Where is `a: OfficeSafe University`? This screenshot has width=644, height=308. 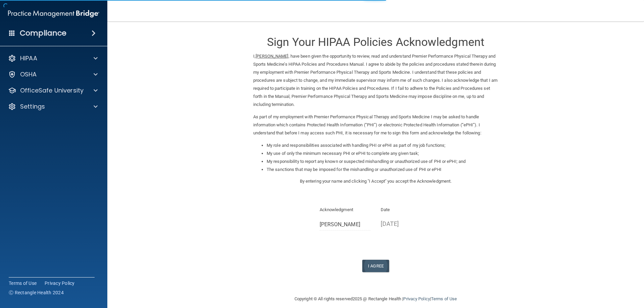 a: OfficeSafe University is located at coordinates (52, 90).